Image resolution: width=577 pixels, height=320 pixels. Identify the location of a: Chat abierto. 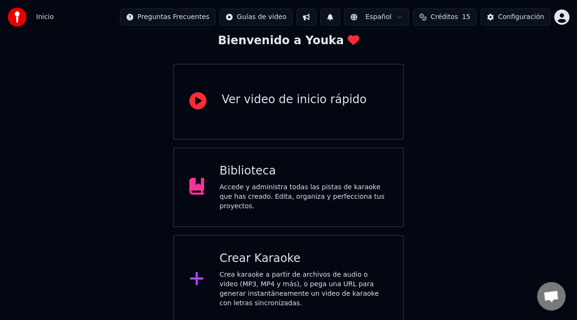
(551, 296).